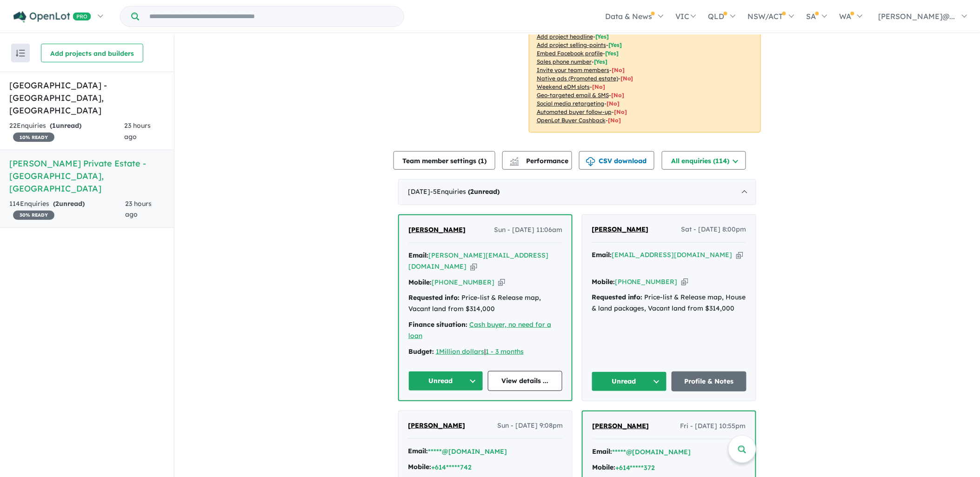 The image size is (980, 477). I want to click on a: Profile & Notes, so click(710, 382).